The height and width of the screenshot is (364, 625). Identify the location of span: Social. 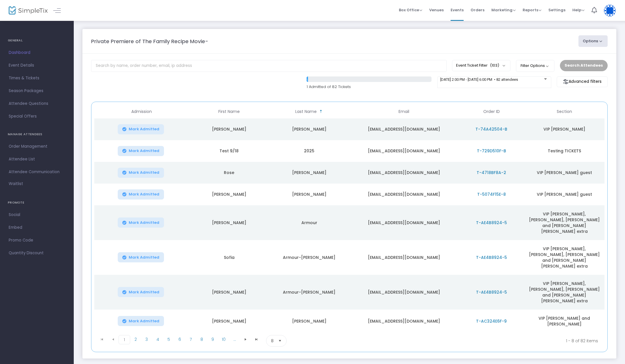
(37, 215).